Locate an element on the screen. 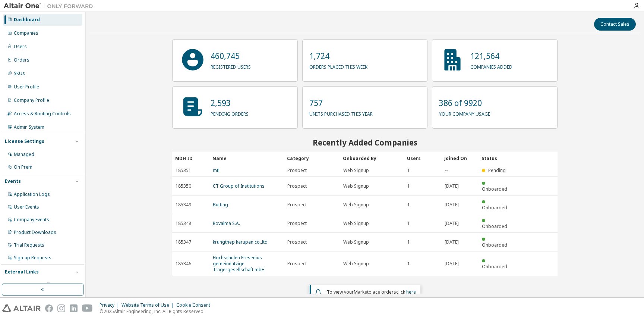 The height and width of the screenshot is (319, 644). a: Rovalma S.A. is located at coordinates (226, 223).